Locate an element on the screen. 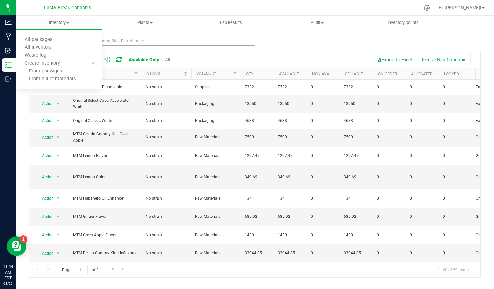  span: All inventory is located at coordinates (38, 48).